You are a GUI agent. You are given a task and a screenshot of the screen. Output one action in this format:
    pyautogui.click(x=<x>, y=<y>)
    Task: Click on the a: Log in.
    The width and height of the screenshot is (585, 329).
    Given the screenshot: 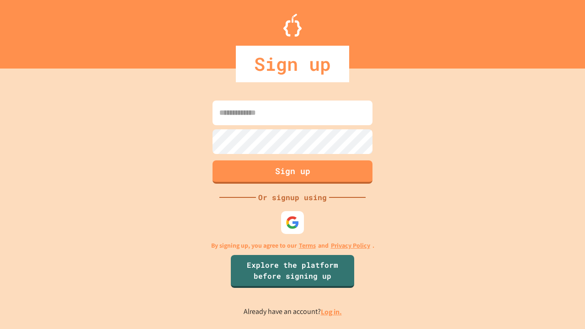 What is the action you would take?
    pyautogui.click(x=331, y=312)
    